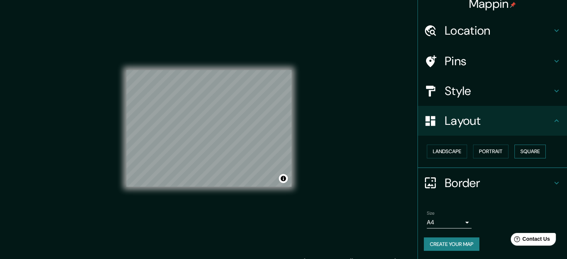 This screenshot has width=567, height=259. What do you see at coordinates (493, 121) in the screenshot?
I see `div: Layout` at bounding box center [493, 121].